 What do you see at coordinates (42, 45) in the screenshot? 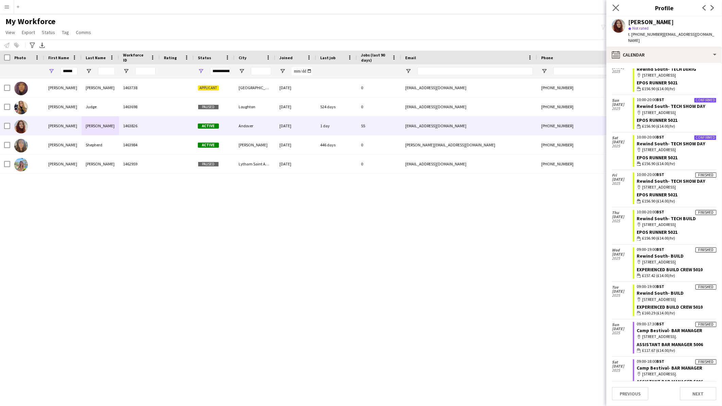
I see `app-action-btn: Export XLSX` at bounding box center [42, 45].